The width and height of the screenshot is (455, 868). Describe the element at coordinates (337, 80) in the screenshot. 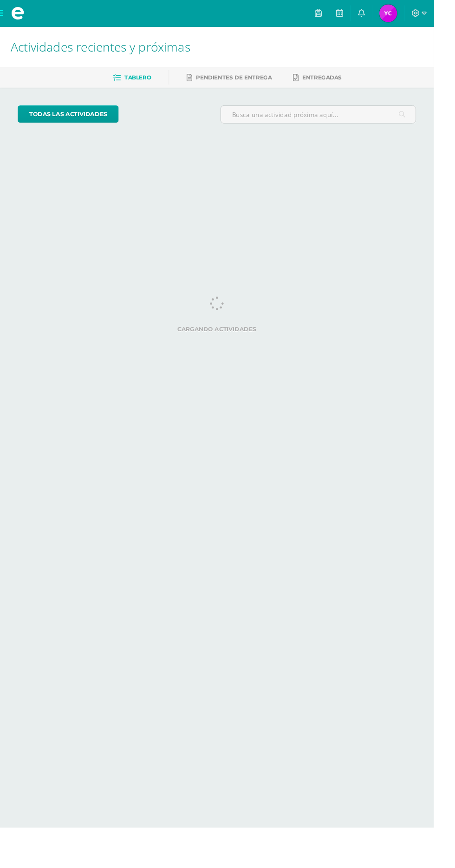

I see `span: Entregadas` at that location.